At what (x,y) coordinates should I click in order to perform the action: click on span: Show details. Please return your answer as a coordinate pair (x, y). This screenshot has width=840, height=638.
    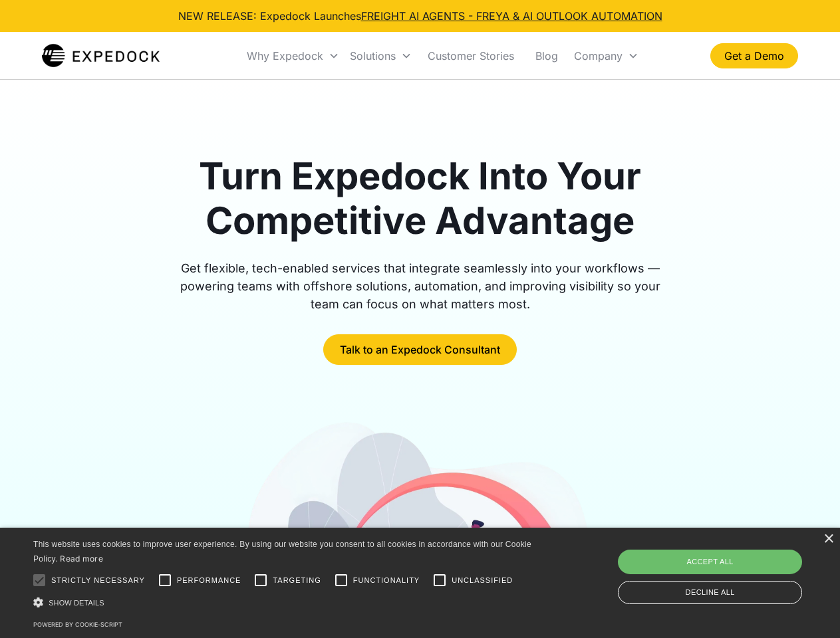
    Looking at the image, I should click on (76, 603).